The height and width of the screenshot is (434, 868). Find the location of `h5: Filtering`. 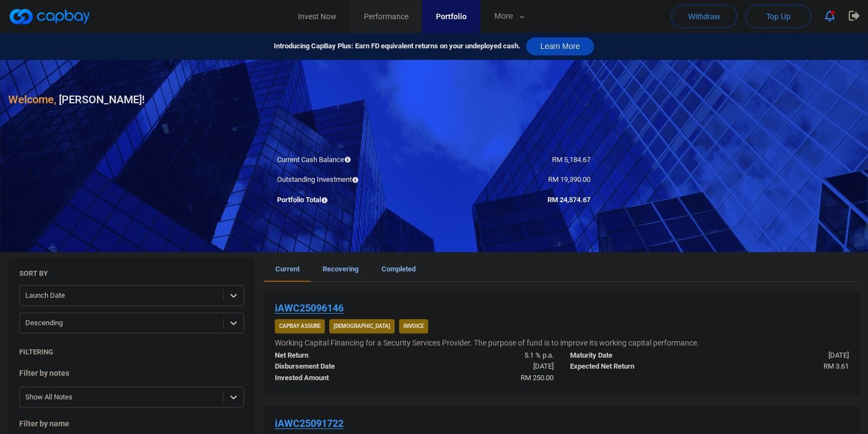

h5: Filtering is located at coordinates (37, 352).